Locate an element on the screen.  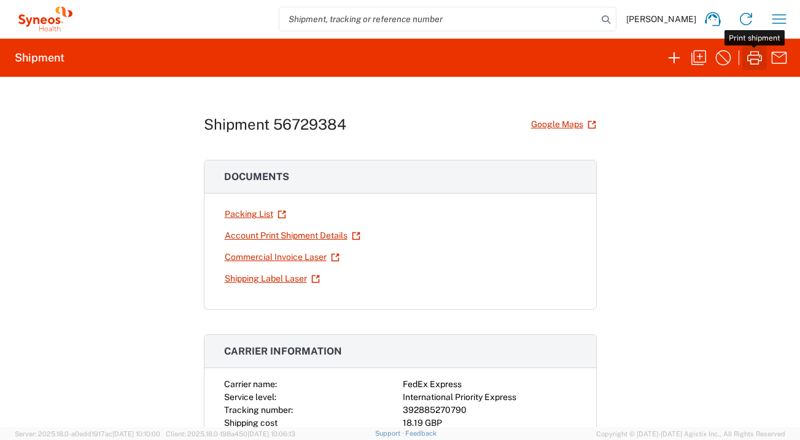
h2: Shipment is located at coordinates (39, 58).